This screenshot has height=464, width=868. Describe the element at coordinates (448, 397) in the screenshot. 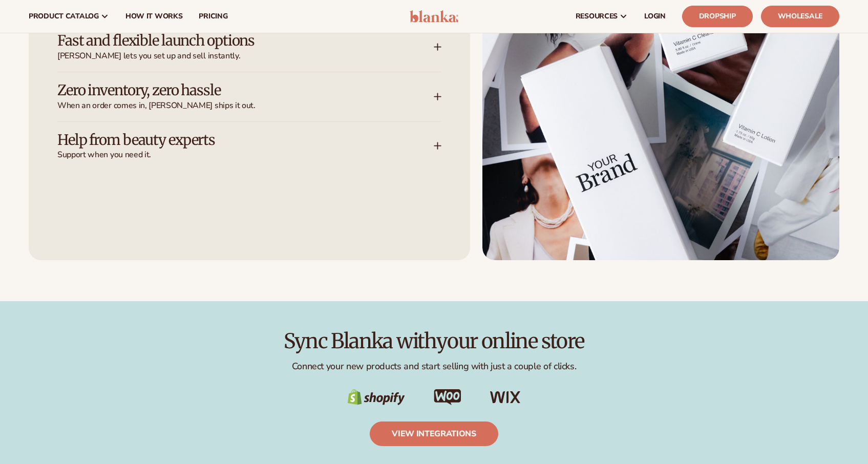

I see `img: Shopify Image 21` at that location.